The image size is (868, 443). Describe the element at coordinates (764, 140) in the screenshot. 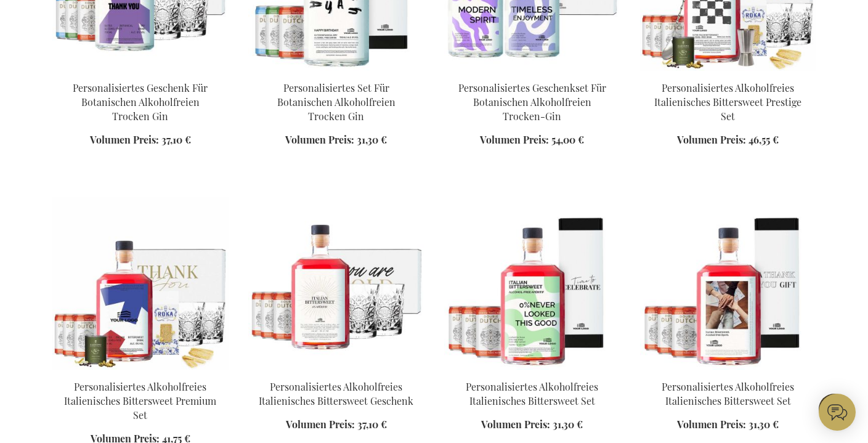

I see `span: 46,55 €` at that location.